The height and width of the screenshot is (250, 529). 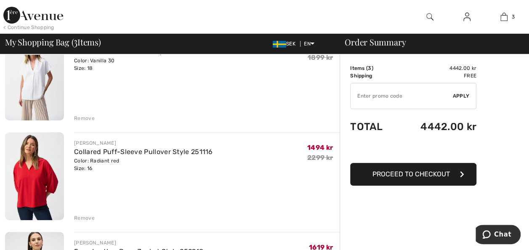 What do you see at coordinates (402, 96) in the screenshot?
I see `input: Promo code` at bounding box center [402, 96].